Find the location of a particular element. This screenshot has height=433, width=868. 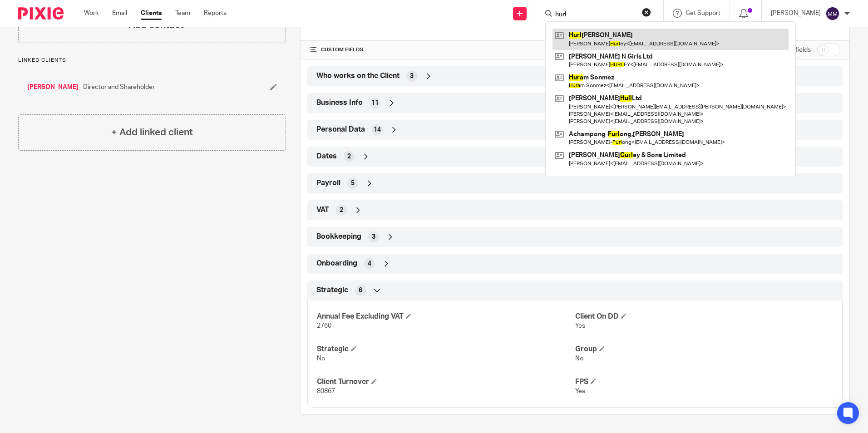

span: Onboarding is located at coordinates (337, 263).